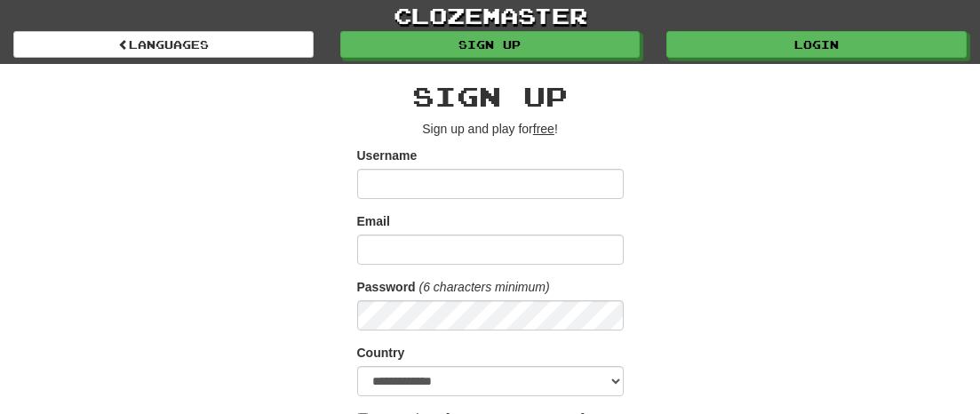  Describe the element at coordinates (387, 287) in the screenshot. I see `label: Password` at that location.